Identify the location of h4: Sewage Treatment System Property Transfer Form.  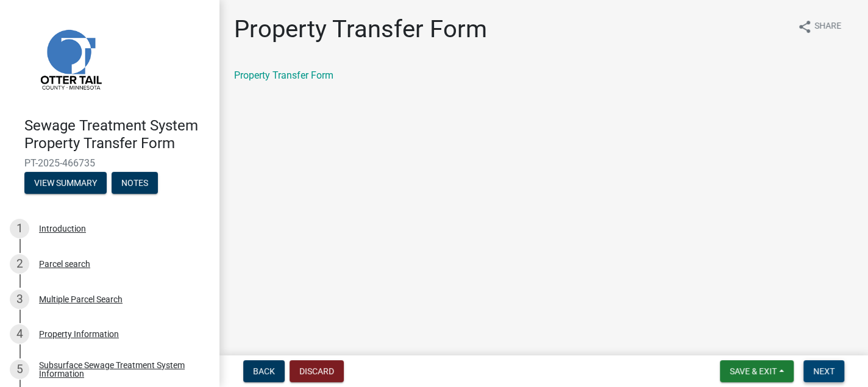
(117, 134).